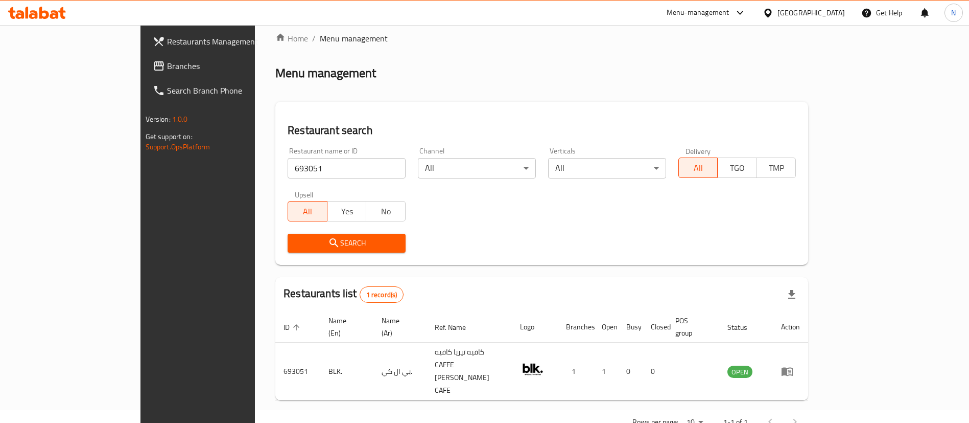 Image resolution: width=969 pixels, height=423 pixels. Describe the element at coordinates (180, 119) in the screenshot. I see `span: 1.0.0` at that location.